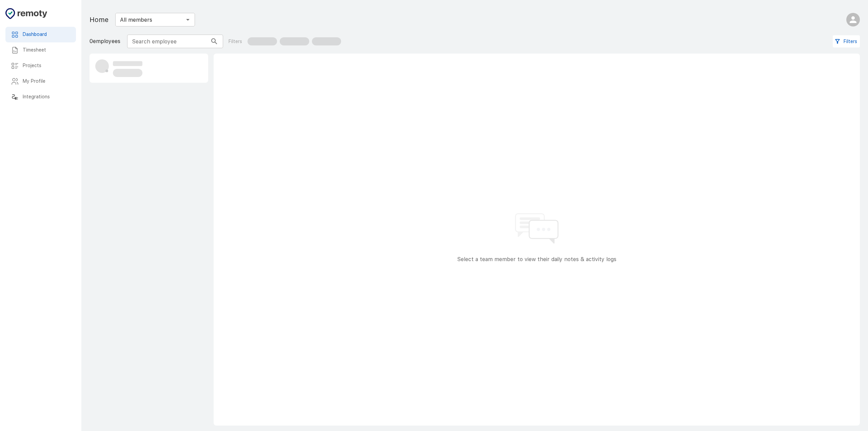 The image size is (868, 431). I want to click on div: Integrations, so click(41, 97).